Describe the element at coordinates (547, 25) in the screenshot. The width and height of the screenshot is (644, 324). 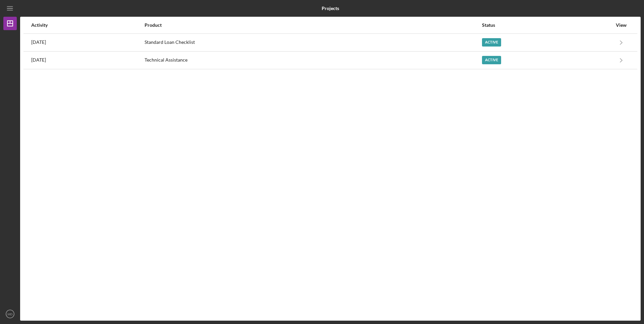
I see `div: Status` at that location.